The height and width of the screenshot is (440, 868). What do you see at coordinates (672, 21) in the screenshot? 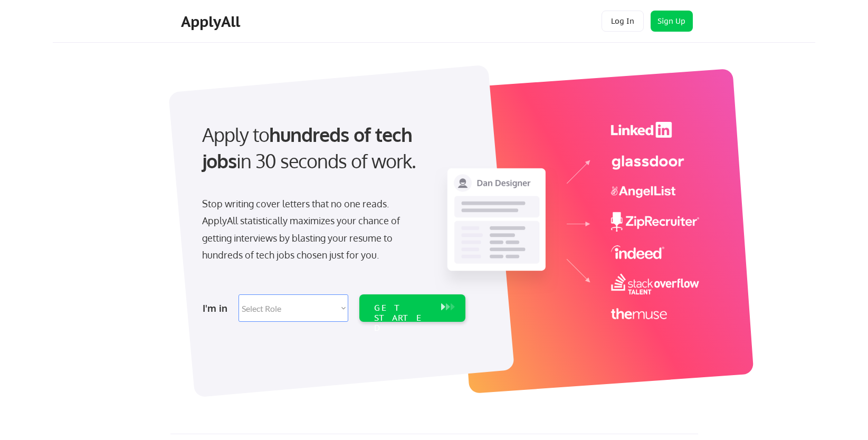
I see `button: Sign Up` at bounding box center [672, 21].